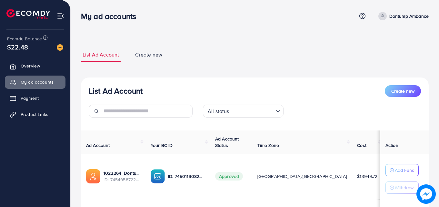  Describe the element at coordinates (402, 170) in the screenshot. I see `button: Add Fund` at that location.